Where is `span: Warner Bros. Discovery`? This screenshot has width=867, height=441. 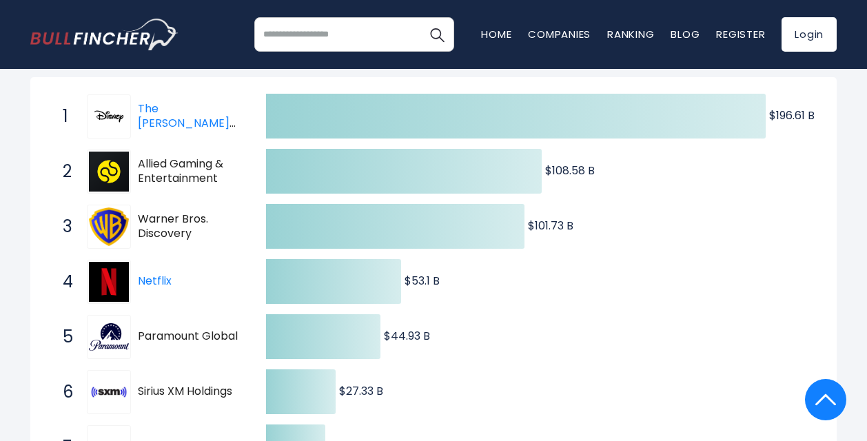 span: Warner Bros. Discovery is located at coordinates (190, 227).